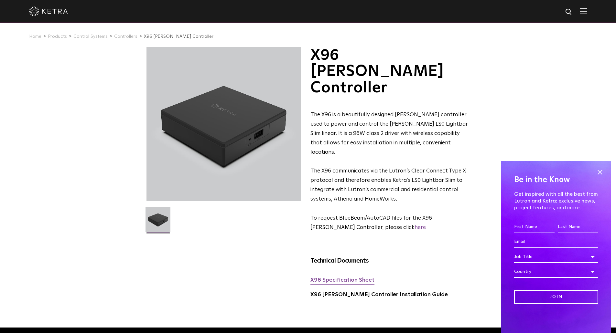 The width and height of the screenshot is (616, 333). Describe the element at coordinates (35, 37) in the screenshot. I see `a: Home` at that location.